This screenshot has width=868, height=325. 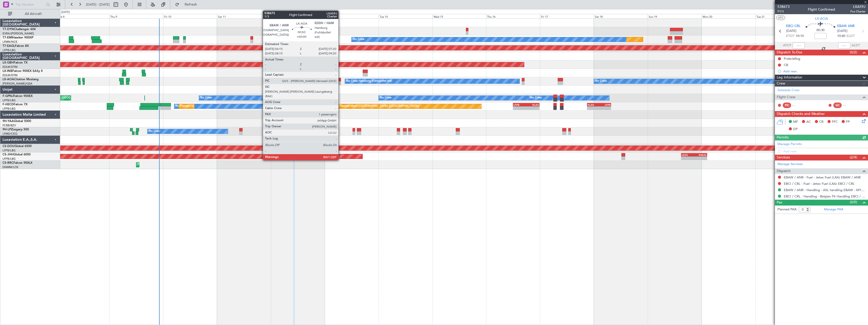 I want to click on a: T7-EMIHawker 900XP, so click(x=18, y=38).